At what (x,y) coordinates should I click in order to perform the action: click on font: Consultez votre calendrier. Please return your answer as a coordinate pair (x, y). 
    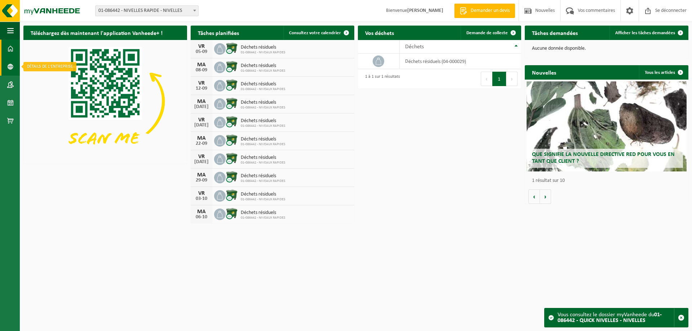
    Looking at the image, I should click on (315, 33).